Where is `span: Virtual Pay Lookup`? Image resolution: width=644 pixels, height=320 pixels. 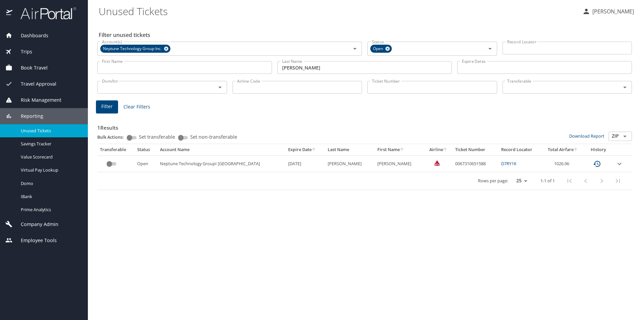 span: Virtual Pay Lookup is located at coordinates (51, 170).